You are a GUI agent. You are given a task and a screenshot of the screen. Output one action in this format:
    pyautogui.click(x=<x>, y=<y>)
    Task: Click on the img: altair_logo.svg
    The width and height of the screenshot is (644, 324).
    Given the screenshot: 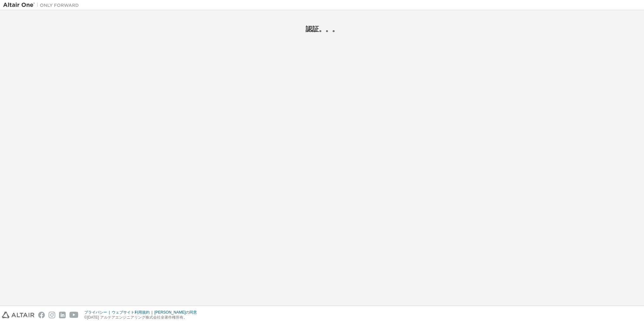 What is the action you would take?
    pyautogui.click(x=18, y=315)
    